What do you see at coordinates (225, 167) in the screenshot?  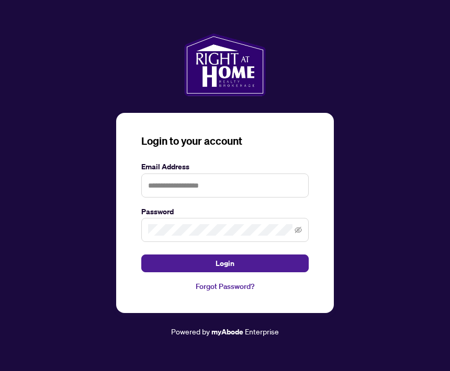 I see `label: Email Address` at bounding box center [225, 167].